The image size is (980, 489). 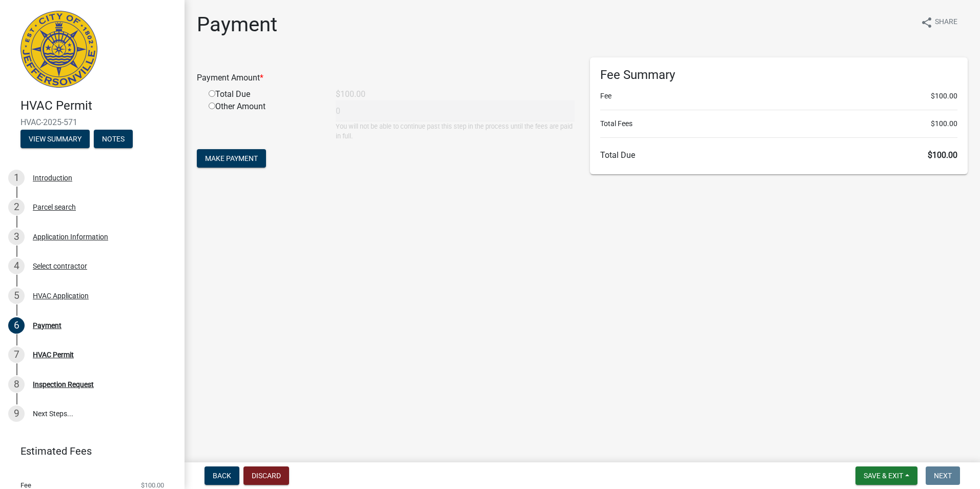 I want to click on div: Inspection Request, so click(x=63, y=385).